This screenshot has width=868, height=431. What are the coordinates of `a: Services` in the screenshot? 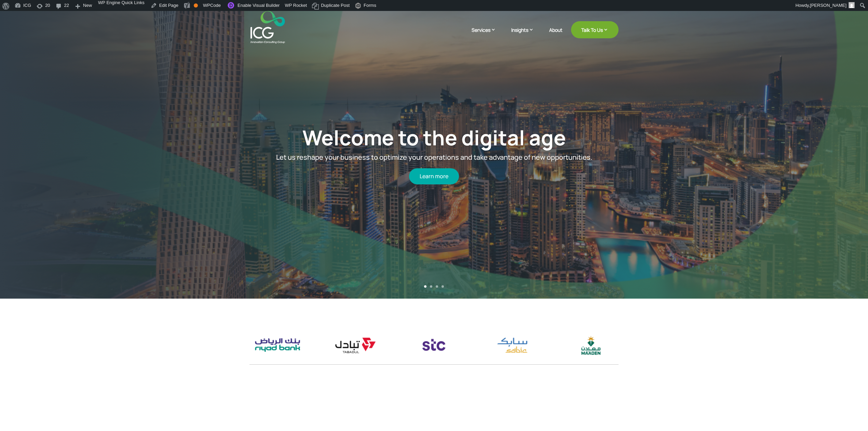 It's located at (487, 35).